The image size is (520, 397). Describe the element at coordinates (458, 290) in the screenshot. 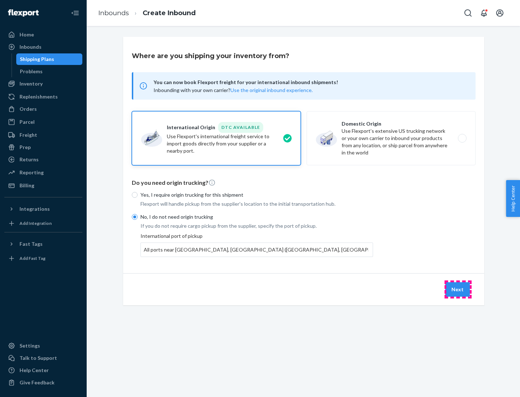

I see `button: Next` at that location.